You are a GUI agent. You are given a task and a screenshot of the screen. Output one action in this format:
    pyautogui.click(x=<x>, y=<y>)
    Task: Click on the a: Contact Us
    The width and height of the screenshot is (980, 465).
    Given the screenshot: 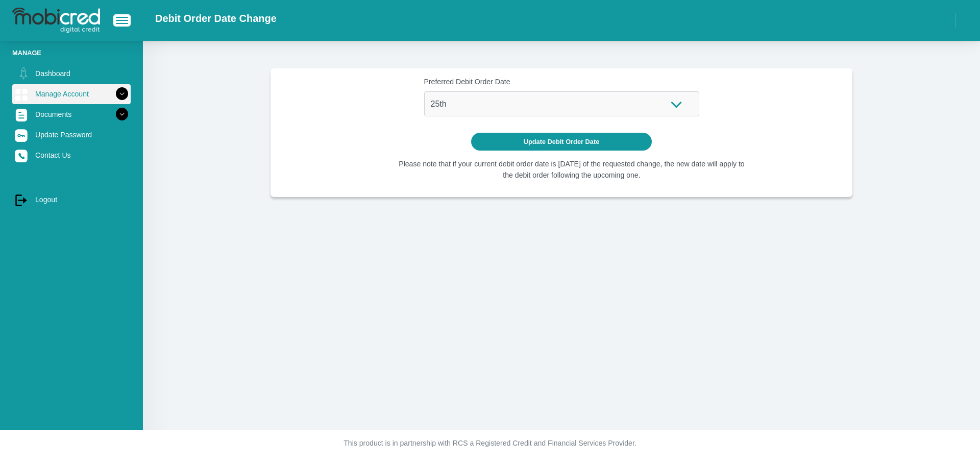 What is the action you would take?
    pyautogui.click(x=71, y=155)
    